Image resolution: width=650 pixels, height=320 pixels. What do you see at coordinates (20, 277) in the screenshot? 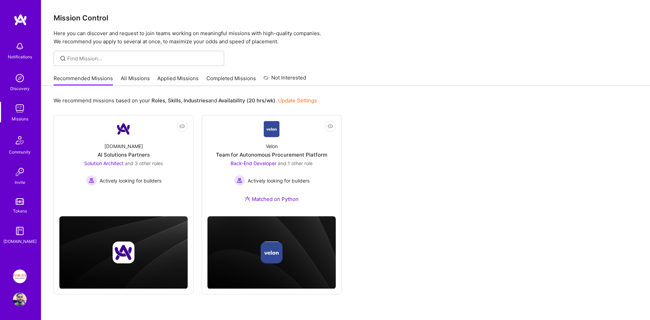
I see `img: Insight Partners: Data & AI - Sourcing` at bounding box center [20, 277].